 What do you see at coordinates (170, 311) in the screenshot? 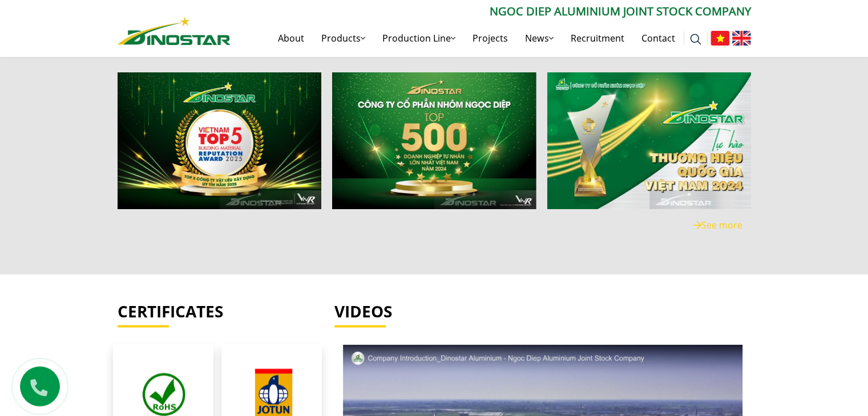
I see `a: CERTIFICATES` at bounding box center [170, 311].